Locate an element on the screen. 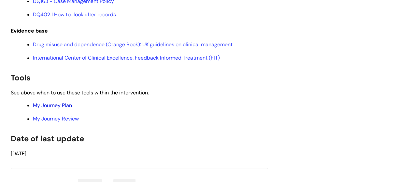 This screenshot has width=412, height=182. span: See above when to use these tools within the intervention. is located at coordinates (80, 93).